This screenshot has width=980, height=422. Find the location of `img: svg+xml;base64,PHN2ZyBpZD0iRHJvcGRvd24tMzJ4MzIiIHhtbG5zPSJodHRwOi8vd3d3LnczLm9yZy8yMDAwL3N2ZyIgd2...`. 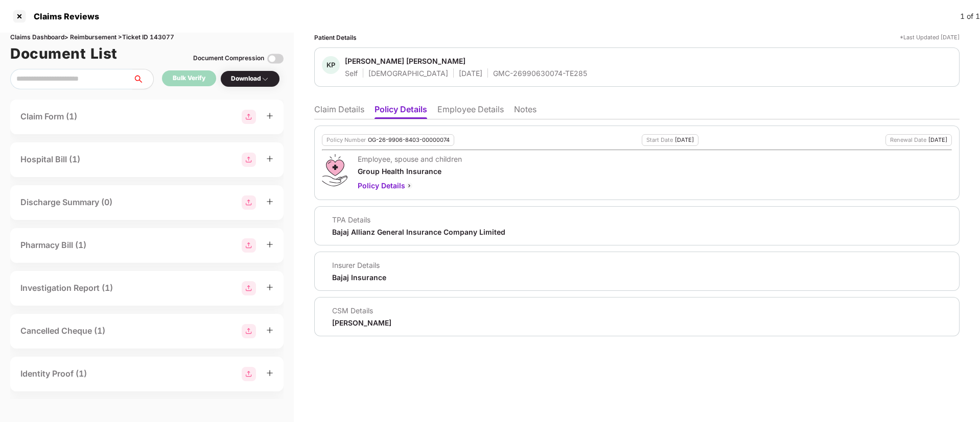

img: svg+xml;base64,PHN2ZyBpZD0iRHJvcGRvd24tMzJ4MzIiIHhtbG5zPSJodHRwOi8vd3d3LnczLm9yZy8yMDAwL3N2ZyIgd2... is located at coordinates (265, 79).